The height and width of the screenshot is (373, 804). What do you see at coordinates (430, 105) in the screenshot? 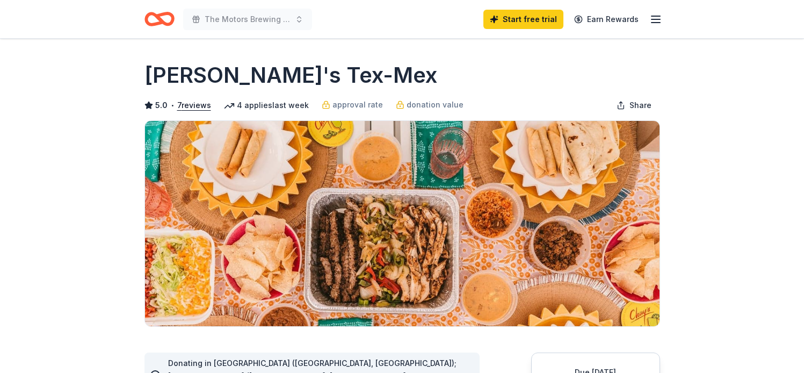
I see `a: donation value` at bounding box center [430, 105].